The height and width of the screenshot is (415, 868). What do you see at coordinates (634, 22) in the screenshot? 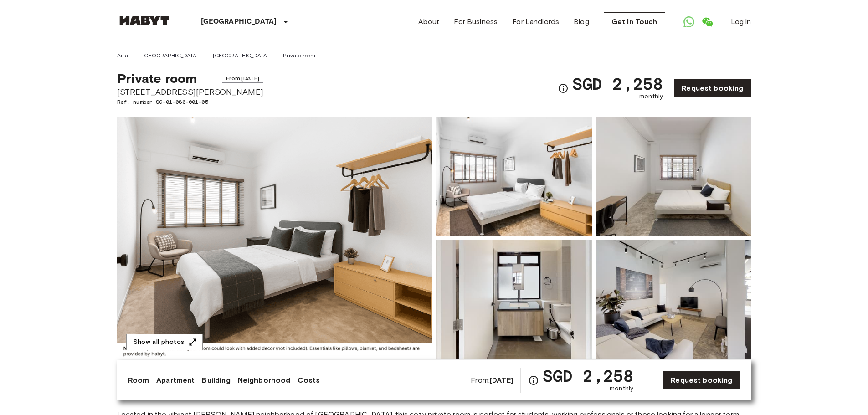
I see `a: Get in Touch` at bounding box center [634, 22].